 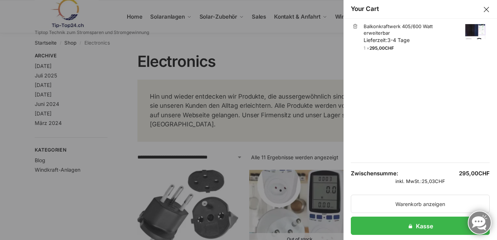 I want to click on a: Warenkorb anzeigen, so click(x=420, y=204).